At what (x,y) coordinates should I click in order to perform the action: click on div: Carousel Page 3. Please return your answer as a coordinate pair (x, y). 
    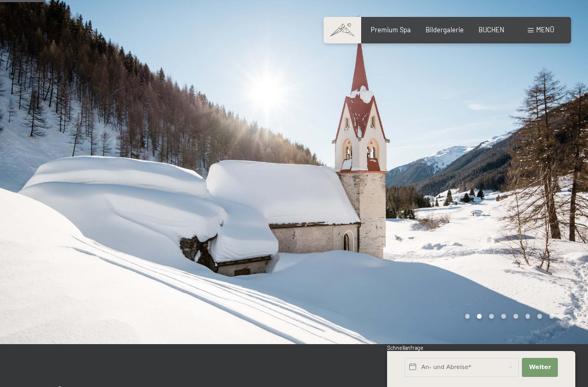
    Looking at the image, I should click on (491, 316).